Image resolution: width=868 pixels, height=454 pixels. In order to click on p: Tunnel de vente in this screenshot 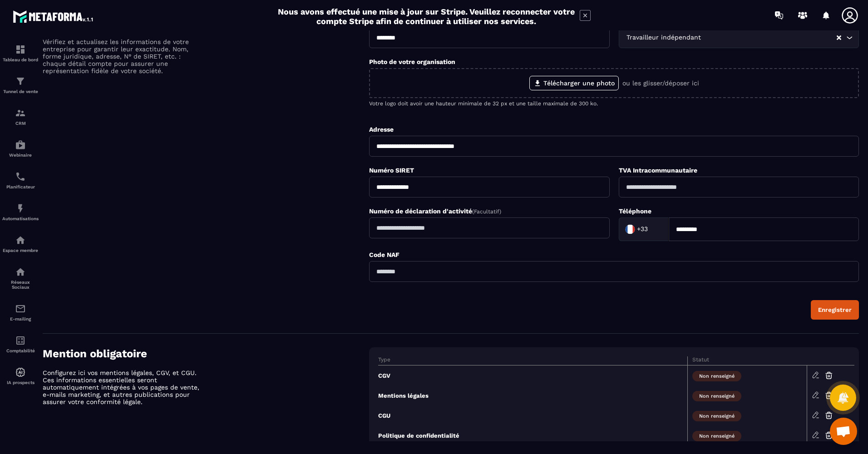, I will do `click(21, 91)`.